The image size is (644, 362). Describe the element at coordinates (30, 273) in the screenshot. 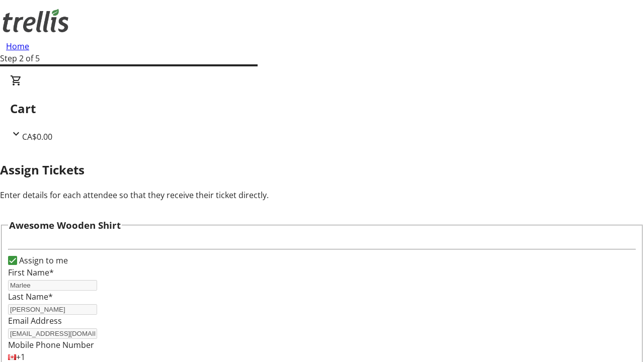

I see `label: First Name*` at that location.